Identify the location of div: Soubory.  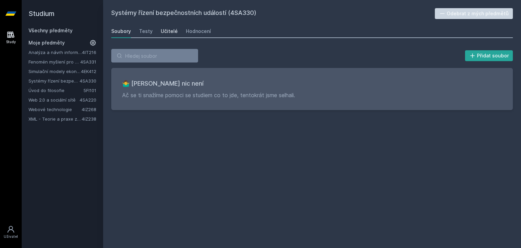
(121, 31).